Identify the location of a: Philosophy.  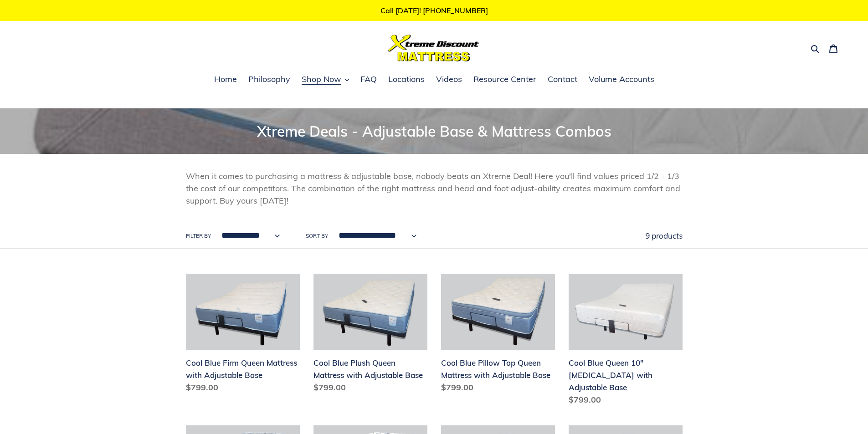
(270, 80).